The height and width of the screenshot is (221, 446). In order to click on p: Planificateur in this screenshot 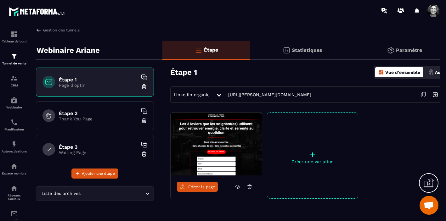, I will do `click(14, 129)`.